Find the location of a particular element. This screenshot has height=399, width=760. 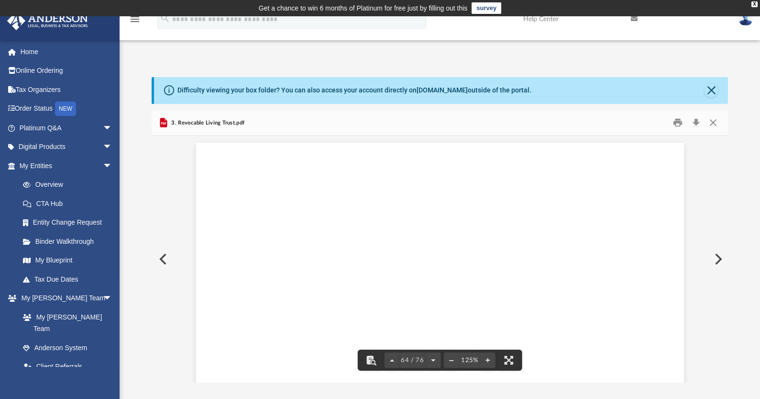

button: Zoom in is located at coordinates (488, 360).